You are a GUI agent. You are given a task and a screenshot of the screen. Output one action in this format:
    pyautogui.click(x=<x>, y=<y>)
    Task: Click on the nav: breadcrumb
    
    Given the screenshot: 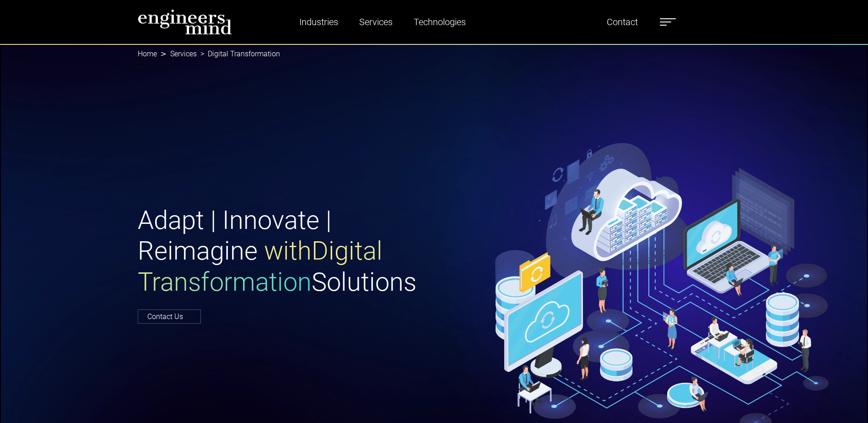 What is the action you would take?
    pyautogui.click(x=434, y=54)
    